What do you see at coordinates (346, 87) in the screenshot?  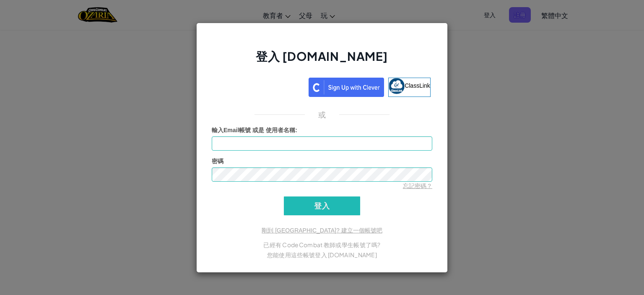 I see `img: clever_sso_button@2x.png` at bounding box center [346, 87].